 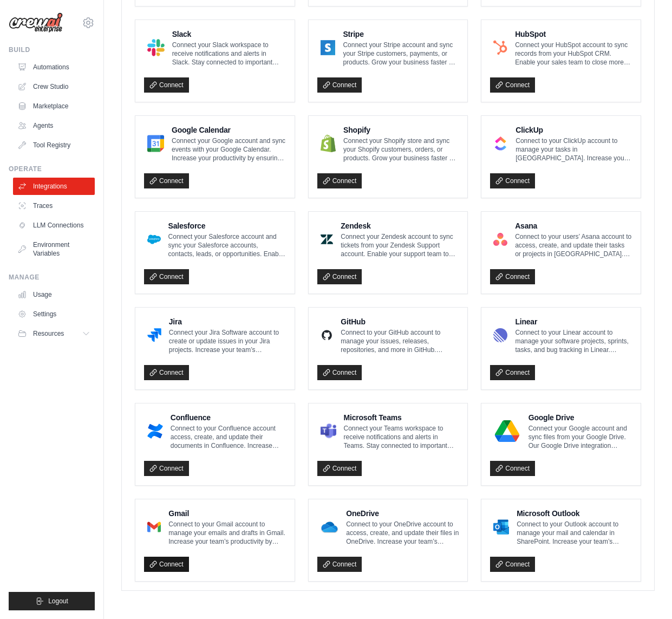 I want to click on h4: Linear, so click(x=573, y=322).